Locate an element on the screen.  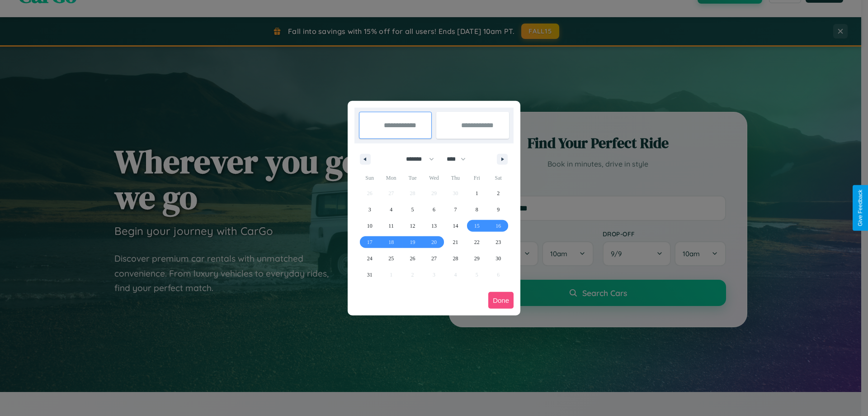
span: 20 is located at coordinates (434, 242).